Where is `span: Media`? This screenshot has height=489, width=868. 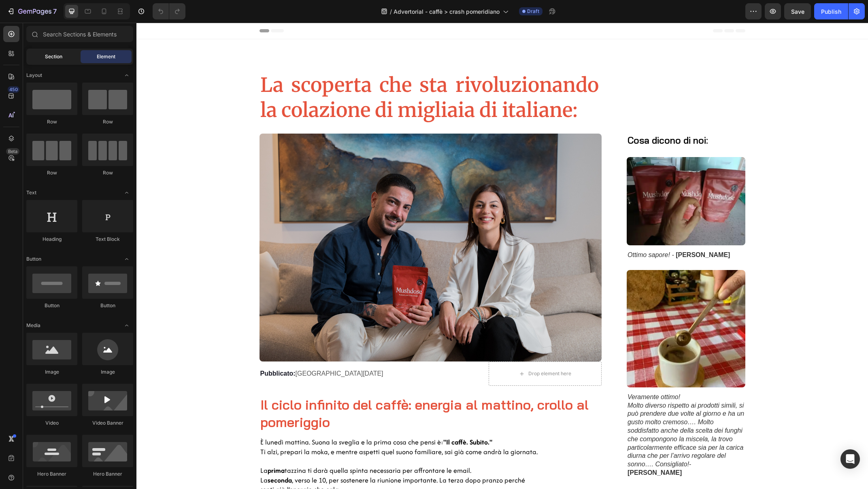
span: Media is located at coordinates (33, 325).